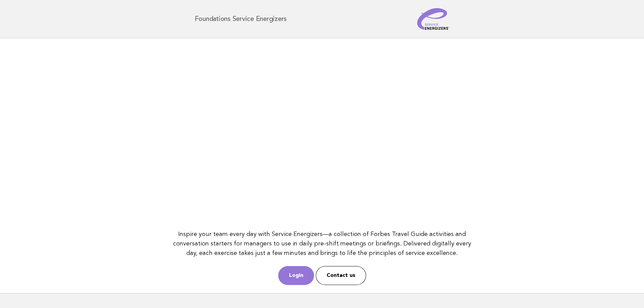  Describe the element at coordinates (341, 276) in the screenshot. I see `a: Contact us` at that location.